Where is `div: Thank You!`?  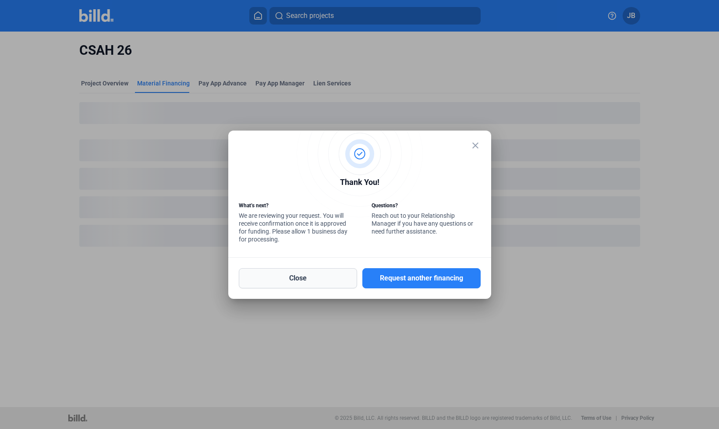
div: Thank You! is located at coordinates (360, 183).